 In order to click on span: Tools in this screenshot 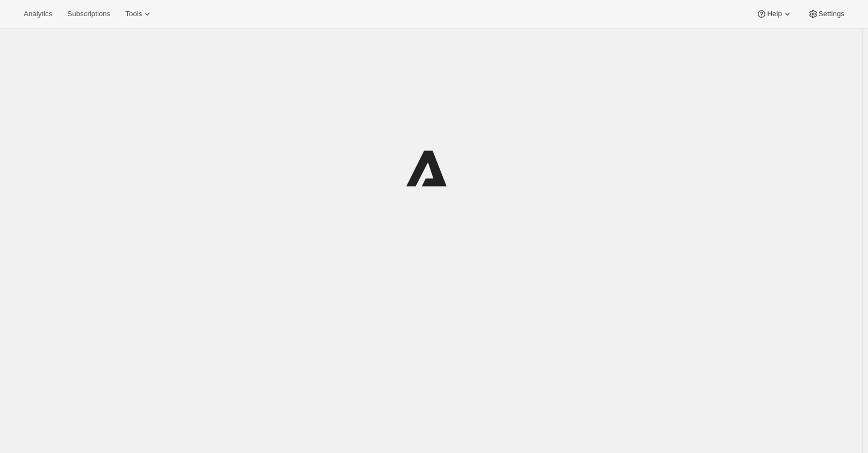, I will do `click(134, 14)`.